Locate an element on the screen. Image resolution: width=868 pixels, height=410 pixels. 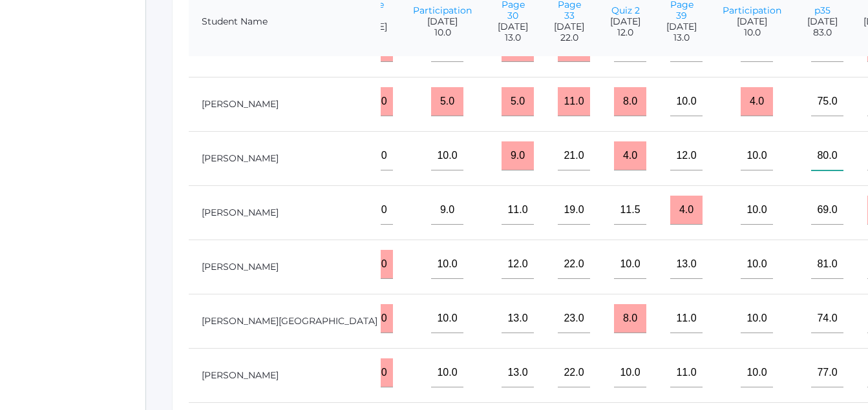
span: 22.0 is located at coordinates (569, 38).